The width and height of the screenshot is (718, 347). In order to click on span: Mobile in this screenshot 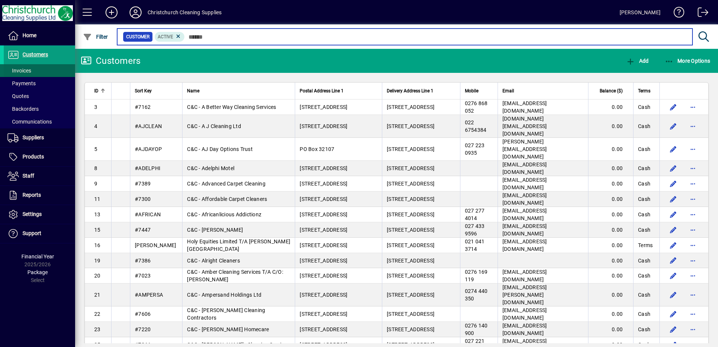, I will do `click(472, 91)`.